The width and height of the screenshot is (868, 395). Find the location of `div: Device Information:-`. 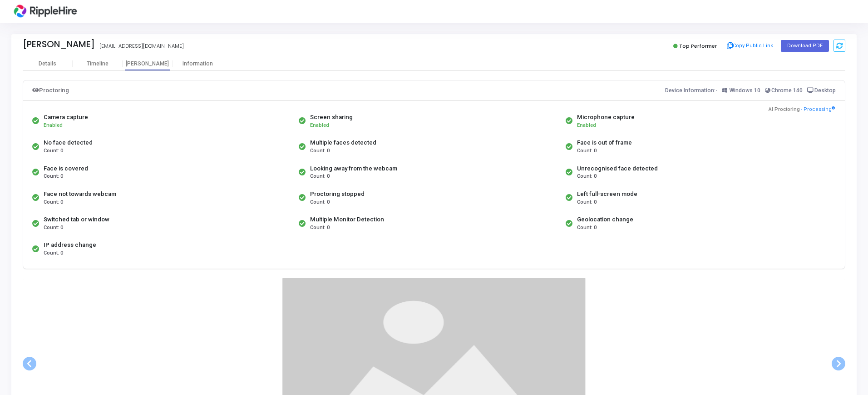

div: Device Information:- is located at coordinates (750, 90).